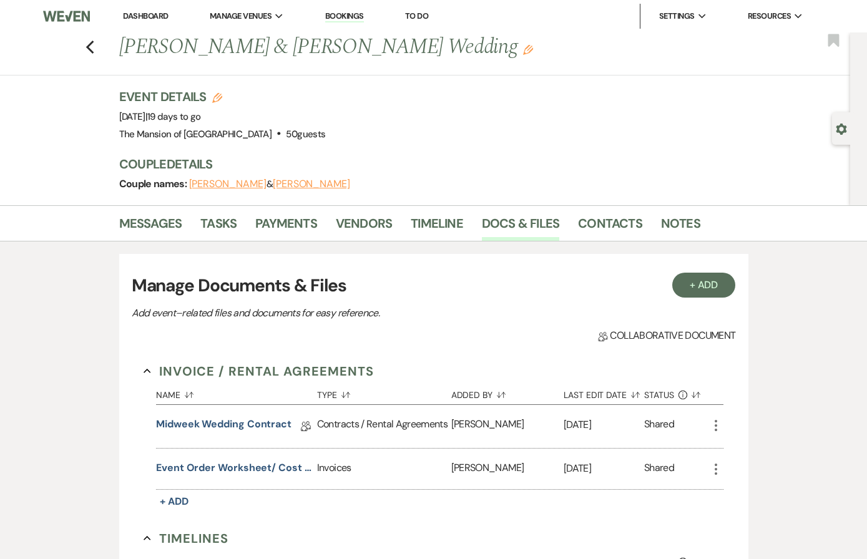  What do you see at coordinates (659, 395) in the screenshot?
I see `span: Status` at bounding box center [659, 395].